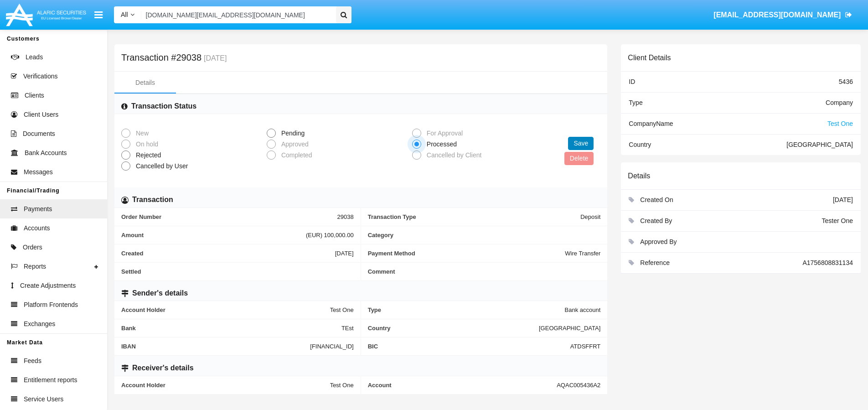 This screenshot has width=868, height=410. I want to click on span: ID, so click(632, 82).